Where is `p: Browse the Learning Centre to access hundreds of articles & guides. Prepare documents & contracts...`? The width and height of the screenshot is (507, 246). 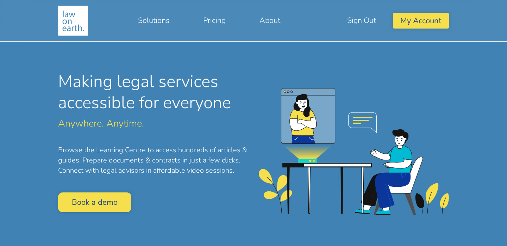 p: Browse the Learning Centre to access hundreds of articles & guides. Prepare documents & contracts... is located at coordinates (153, 160).